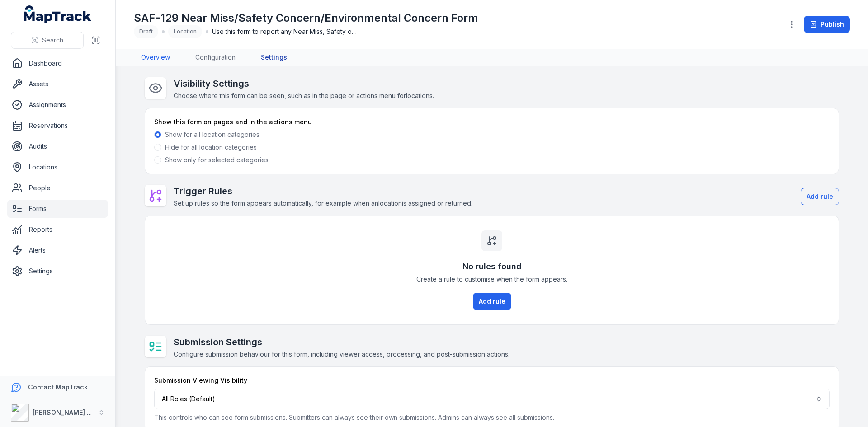  What do you see at coordinates (323, 191) in the screenshot?
I see `h2: Trigger Rules` at bounding box center [323, 191].